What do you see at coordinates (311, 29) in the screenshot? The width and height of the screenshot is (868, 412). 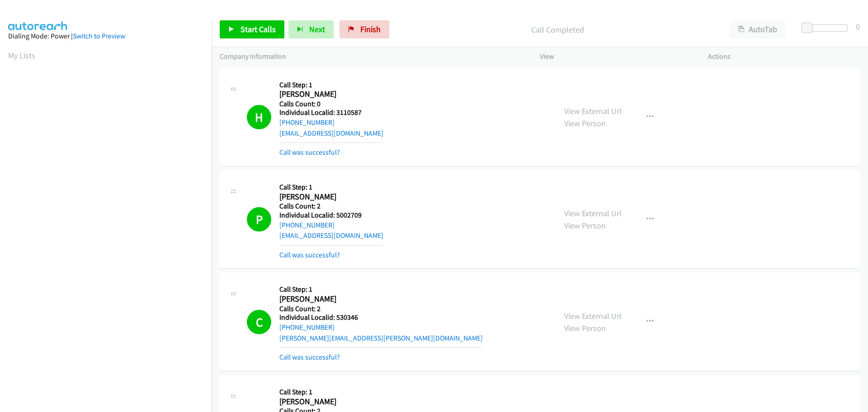 I see `button: Next` at bounding box center [311, 29].